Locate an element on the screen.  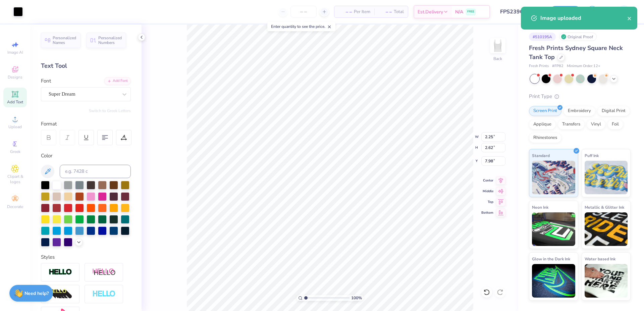
input: Untitled Design is located at coordinates (520, 12).